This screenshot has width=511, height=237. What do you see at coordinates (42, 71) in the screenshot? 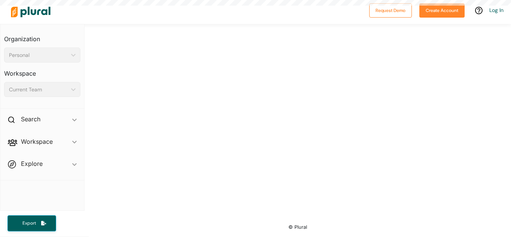
I see `h3: Workspace` at bounding box center [42, 71].